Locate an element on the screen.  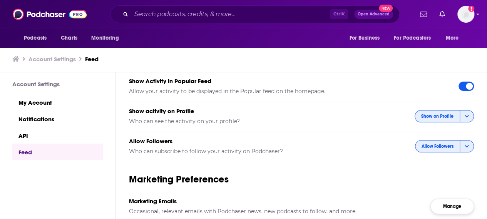
h5: Who can see the activity on your profile? is located at coordinates (269, 121).